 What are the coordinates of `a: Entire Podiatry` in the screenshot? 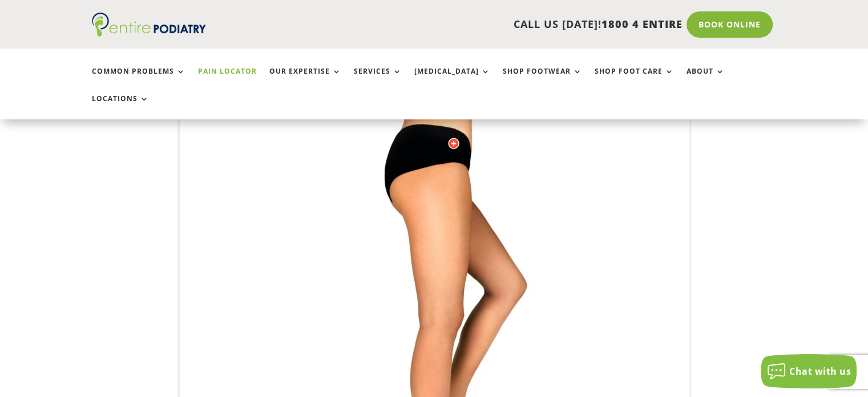 It's located at (149, 33).